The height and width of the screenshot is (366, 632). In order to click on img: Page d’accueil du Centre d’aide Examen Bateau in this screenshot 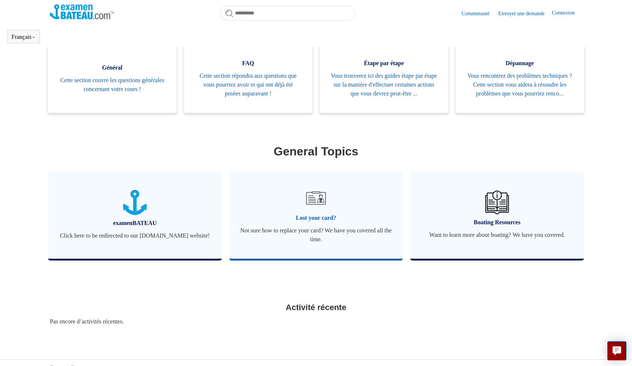, I will do `click(82, 12)`.